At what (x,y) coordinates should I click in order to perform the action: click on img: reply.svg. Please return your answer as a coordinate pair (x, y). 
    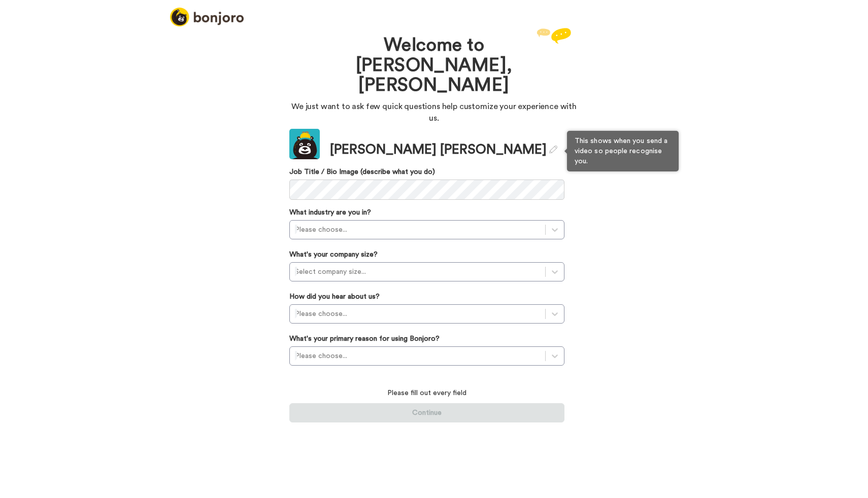
    Looking at the image, I should click on (554, 36).